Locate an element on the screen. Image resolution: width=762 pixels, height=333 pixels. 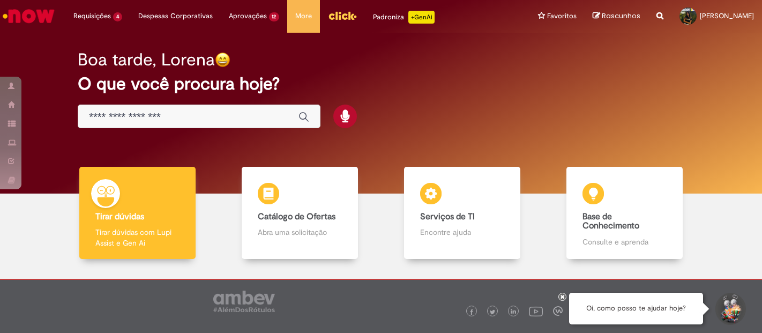
div: Padroniza is located at coordinates (403, 17).